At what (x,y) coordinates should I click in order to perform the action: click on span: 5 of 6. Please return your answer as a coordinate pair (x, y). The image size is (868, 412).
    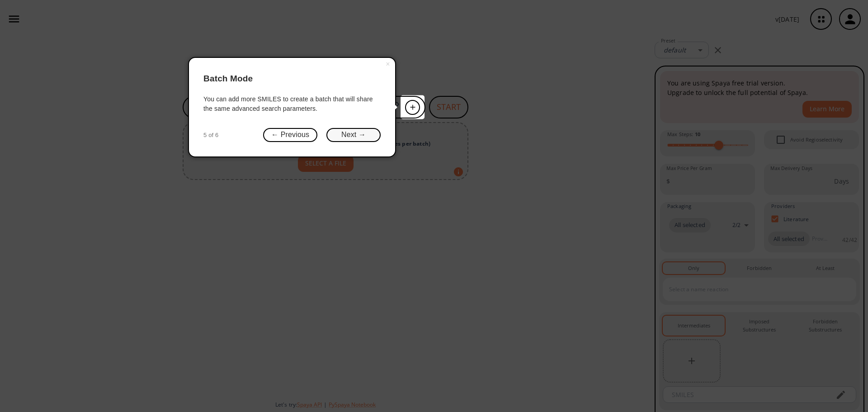
    Looking at the image, I should click on (210, 135).